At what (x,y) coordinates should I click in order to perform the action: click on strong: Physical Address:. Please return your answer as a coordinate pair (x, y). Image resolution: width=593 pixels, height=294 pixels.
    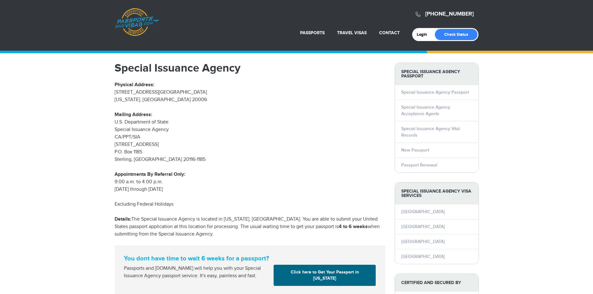
    Looking at the image, I should click on (134, 85).